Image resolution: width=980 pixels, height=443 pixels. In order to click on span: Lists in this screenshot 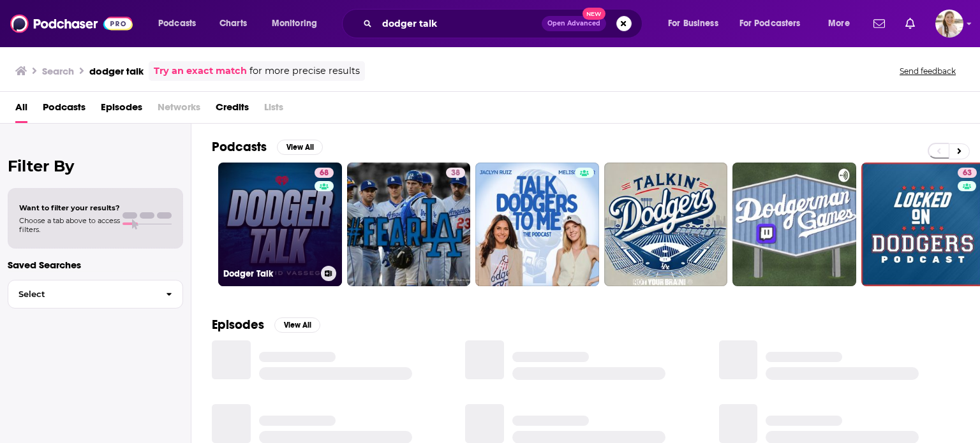, I will do `click(274, 109)`.